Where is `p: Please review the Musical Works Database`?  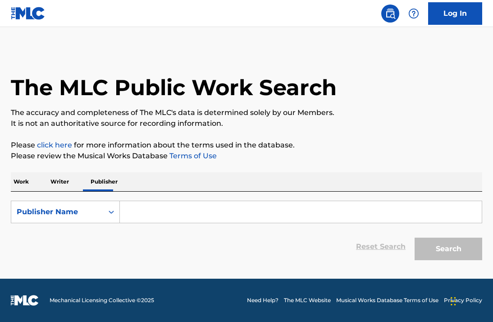
p: Please review the Musical Works Database is located at coordinates (247, 156).